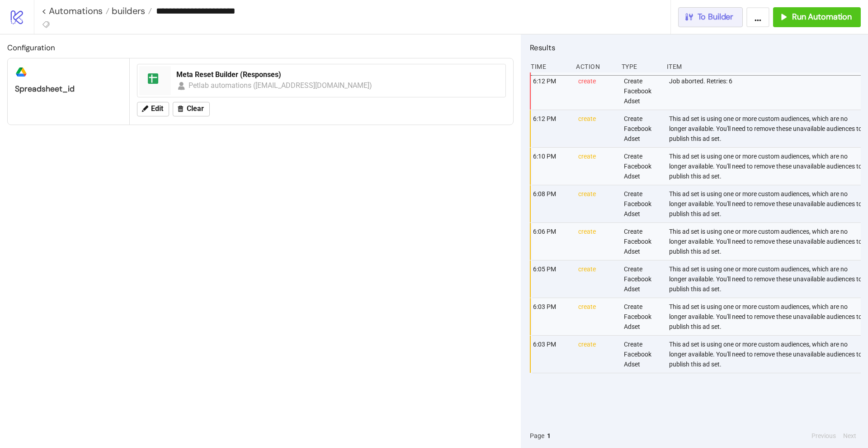  I want to click on span: Run Automation, so click(822, 17).